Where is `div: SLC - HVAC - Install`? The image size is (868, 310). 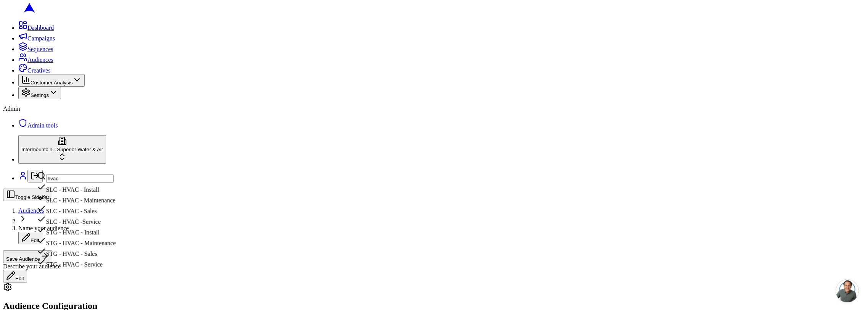 div: SLC - HVAC - Install is located at coordinates (77, 188).